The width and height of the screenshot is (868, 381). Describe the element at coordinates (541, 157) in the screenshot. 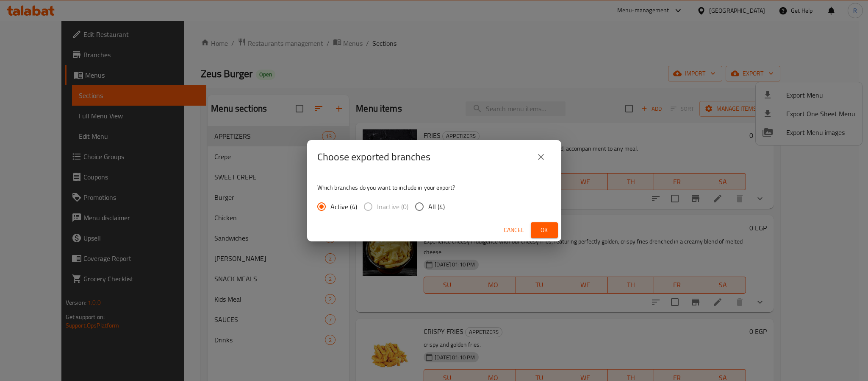

I see `button: close` at that location.